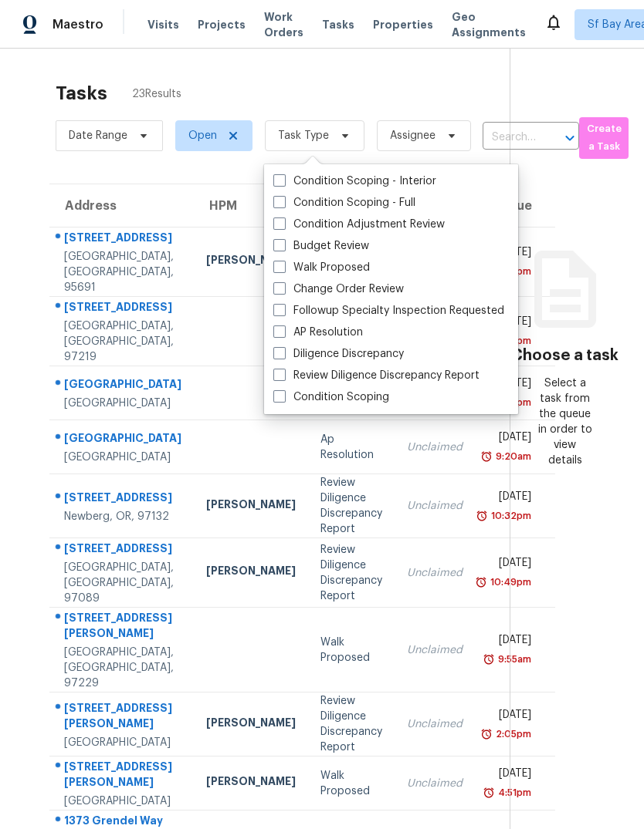 Image resolution: width=644 pixels, height=829 pixels. What do you see at coordinates (98, 136) in the screenshot?
I see `span: Date Range` at bounding box center [98, 136].